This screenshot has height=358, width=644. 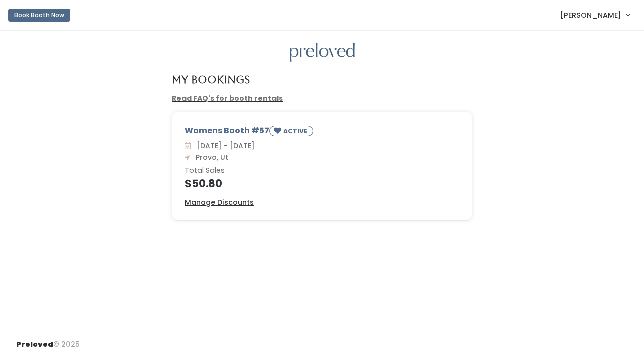 I want to click on span: Preloved, so click(x=35, y=345).